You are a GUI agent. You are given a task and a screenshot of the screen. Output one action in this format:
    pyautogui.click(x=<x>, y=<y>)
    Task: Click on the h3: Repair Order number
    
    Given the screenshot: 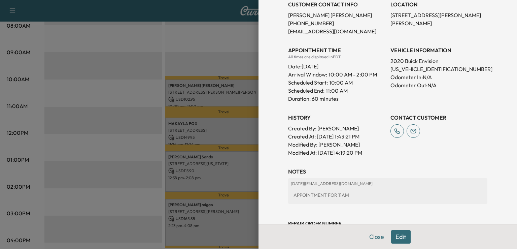 What is the action you would take?
    pyautogui.click(x=388, y=223)
    